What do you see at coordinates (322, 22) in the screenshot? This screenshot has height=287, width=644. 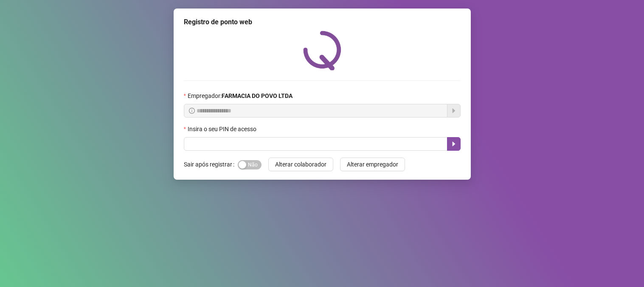 I see `div: Registro de ponto web` at bounding box center [322, 22].